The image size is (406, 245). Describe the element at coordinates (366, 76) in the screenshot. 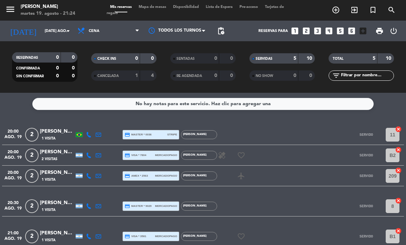

I see `input: Filtrar por nombre...` at that location.